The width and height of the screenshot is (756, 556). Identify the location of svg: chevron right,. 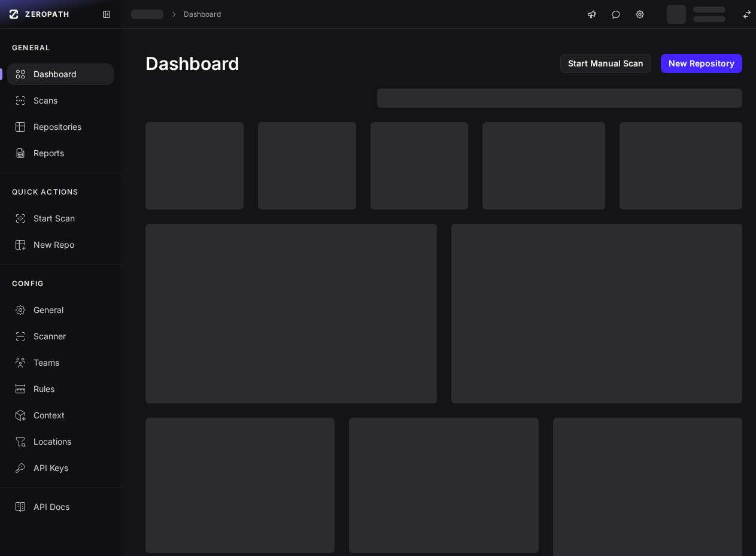
(173, 14).